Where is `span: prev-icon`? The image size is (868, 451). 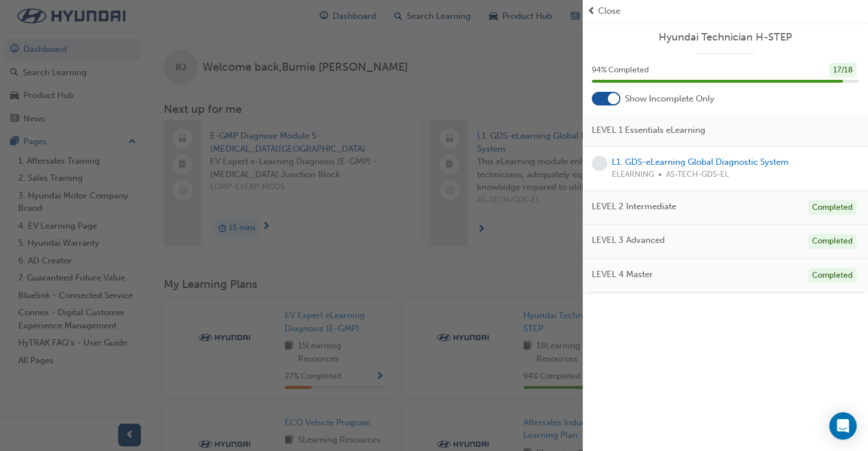 span: prev-icon is located at coordinates (591, 11).